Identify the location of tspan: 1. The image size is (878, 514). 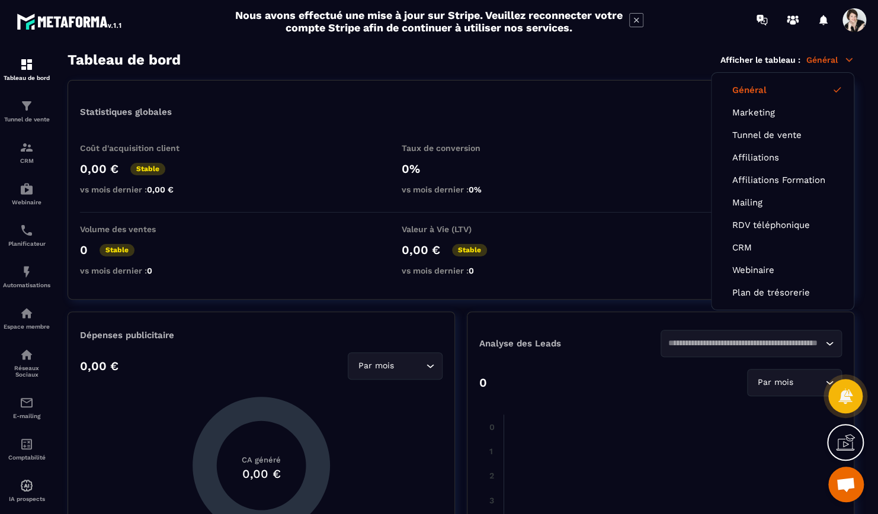
(491, 451).